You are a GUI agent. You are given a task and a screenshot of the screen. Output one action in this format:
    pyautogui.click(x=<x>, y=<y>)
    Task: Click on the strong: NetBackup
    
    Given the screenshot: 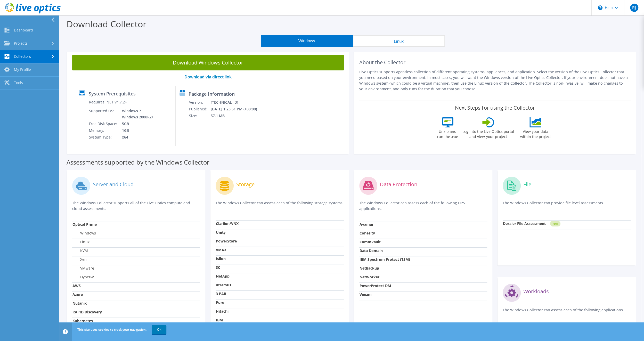 What is the action you would take?
    pyautogui.click(x=369, y=268)
    